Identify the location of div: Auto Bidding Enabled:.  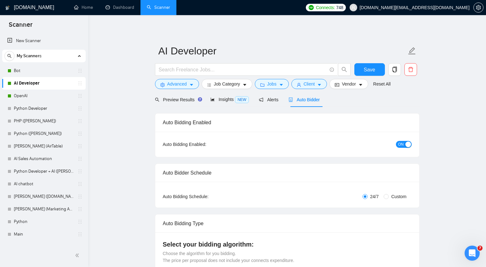
(204, 145).